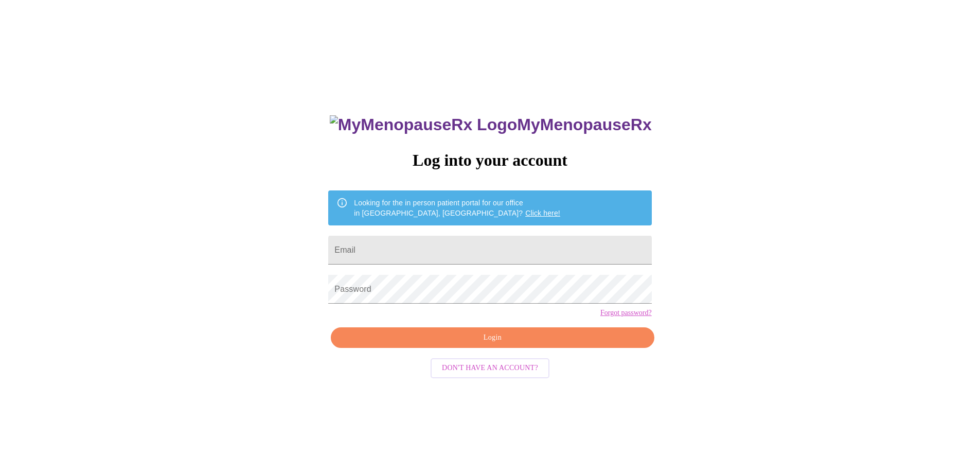 Image resolution: width=980 pixels, height=473 pixels. What do you see at coordinates (490, 368) in the screenshot?
I see `span: Don't have an account?` at bounding box center [490, 368].